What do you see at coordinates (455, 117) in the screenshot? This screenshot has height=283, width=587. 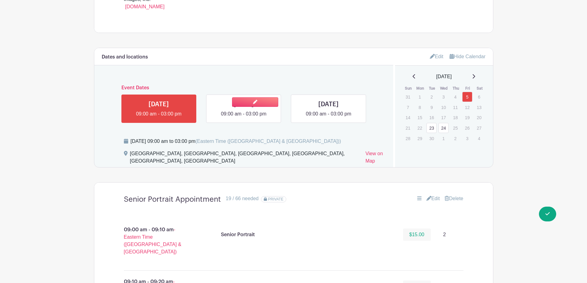 I see `p: 18` at bounding box center [455, 117].